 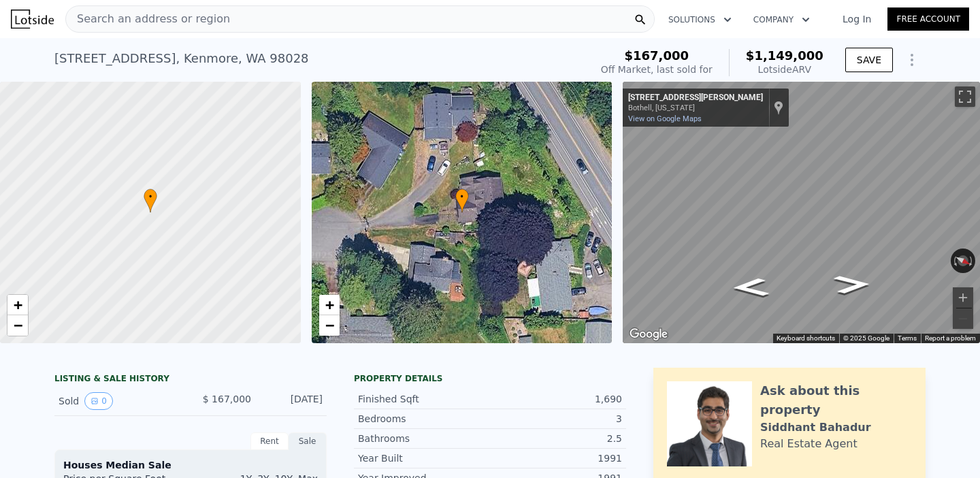 I want to click on button: View historical data, so click(x=99, y=401).